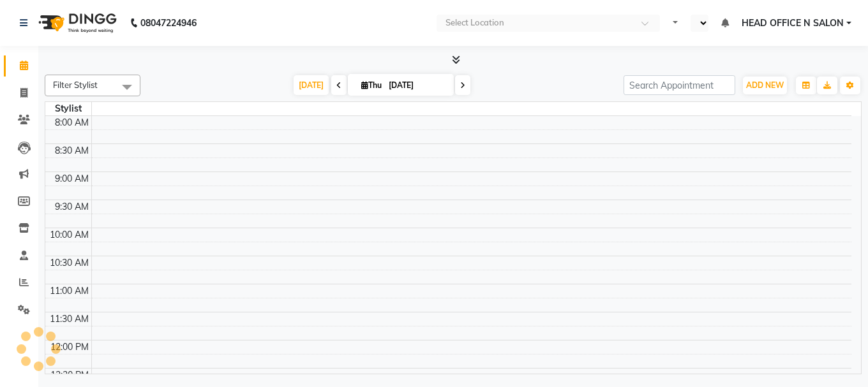  What do you see at coordinates (69, 319) in the screenshot?
I see `div: 11:30 AM` at bounding box center [69, 319].